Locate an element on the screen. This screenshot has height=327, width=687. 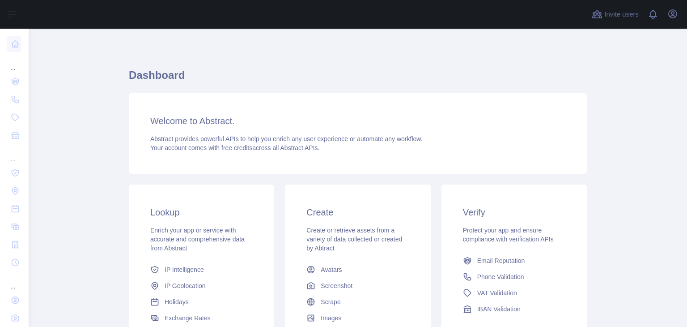
span: IP Intelligence is located at coordinates (184, 269).